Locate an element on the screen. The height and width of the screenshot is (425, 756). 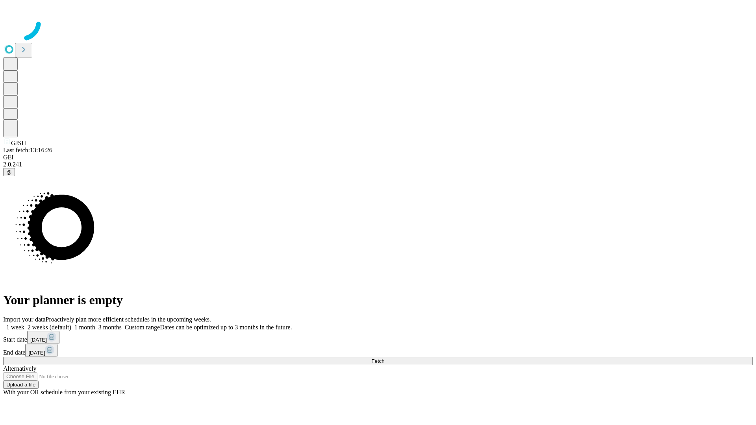
span: Import your data is located at coordinates (24, 319).